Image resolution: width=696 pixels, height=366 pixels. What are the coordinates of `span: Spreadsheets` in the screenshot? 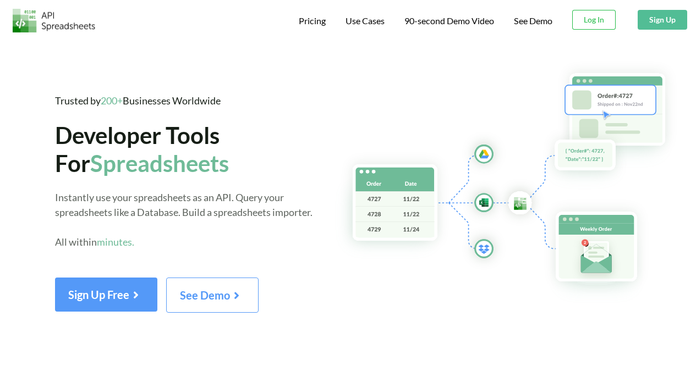 It's located at (159, 163).